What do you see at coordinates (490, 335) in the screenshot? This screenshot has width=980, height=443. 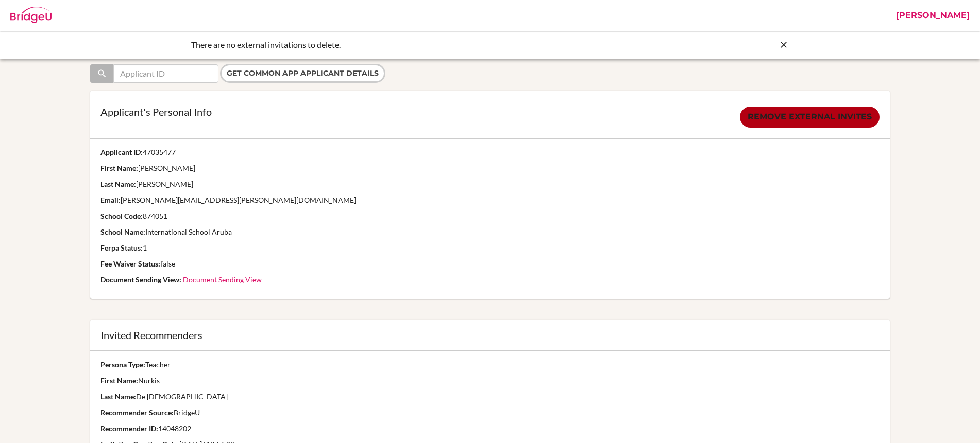 I see `div: Invited Recommenders` at bounding box center [490, 335].